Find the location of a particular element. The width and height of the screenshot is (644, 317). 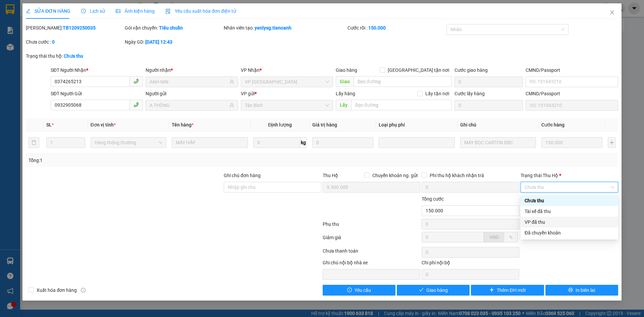

span: Phí thu hộ khách nhận trả is located at coordinates (457, 175).